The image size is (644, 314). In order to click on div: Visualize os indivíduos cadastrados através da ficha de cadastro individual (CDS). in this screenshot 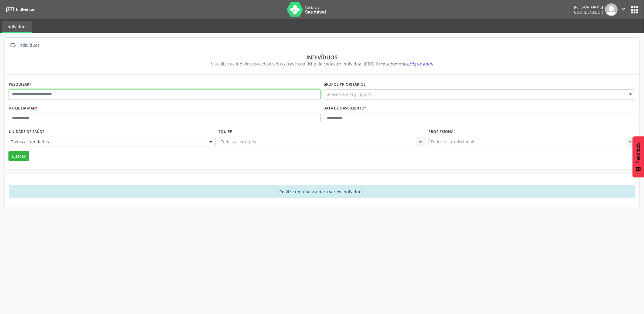, I will do `click(322, 63)`.